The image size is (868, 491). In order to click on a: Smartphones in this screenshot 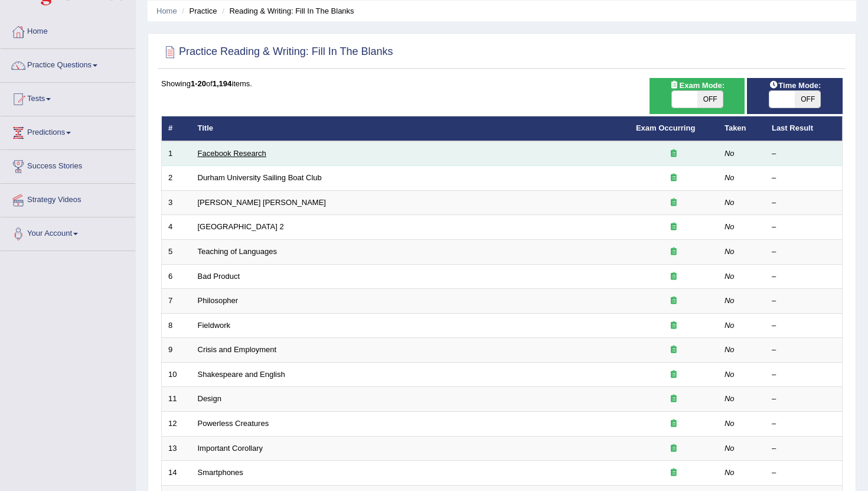, I will do `click(220, 472)`.